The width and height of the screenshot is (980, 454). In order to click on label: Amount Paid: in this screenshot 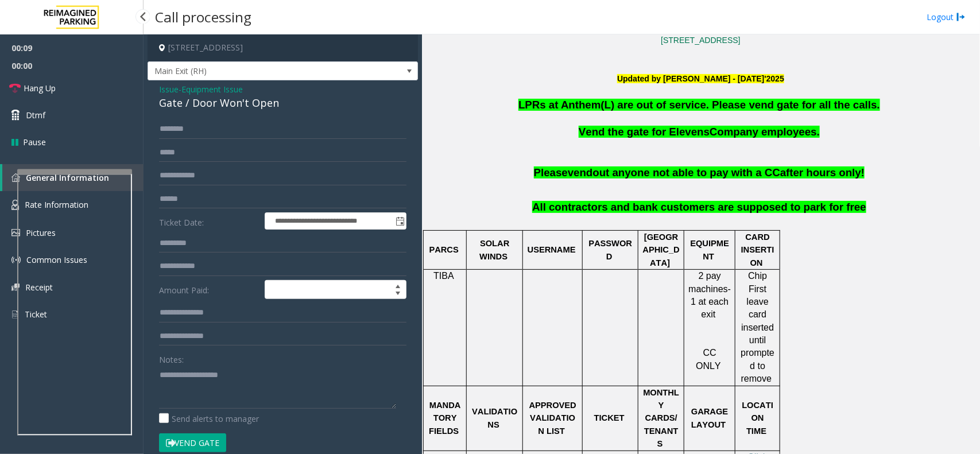, I will do `click(209, 289)`.